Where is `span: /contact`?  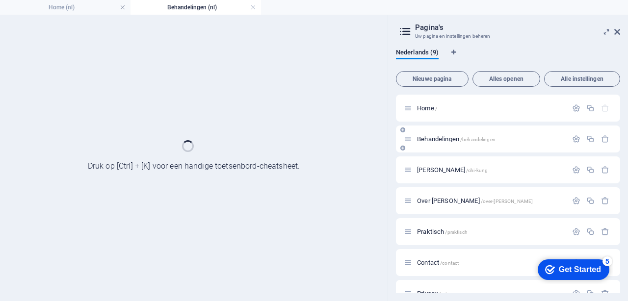
span: /contact is located at coordinates (449, 263).